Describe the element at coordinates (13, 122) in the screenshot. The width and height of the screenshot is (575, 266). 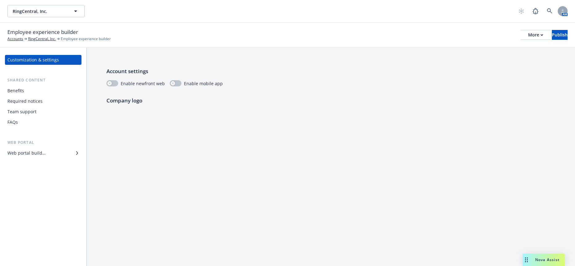
I see `div: FAQs` at that location.